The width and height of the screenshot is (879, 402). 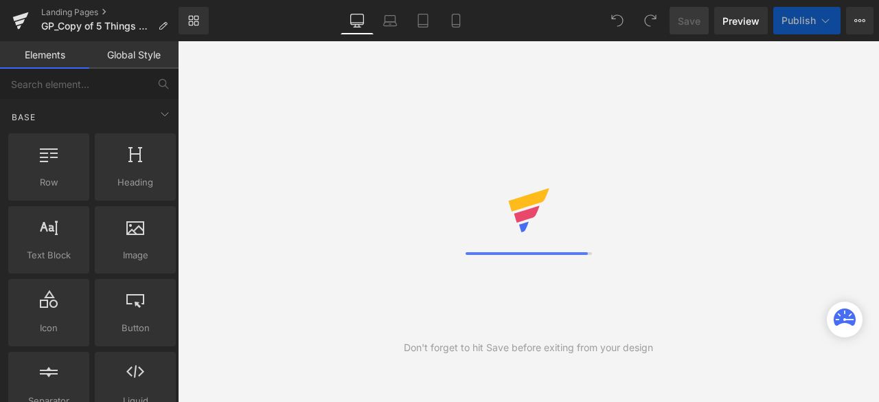 What do you see at coordinates (689, 21) in the screenshot?
I see `span: Save` at bounding box center [689, 21].